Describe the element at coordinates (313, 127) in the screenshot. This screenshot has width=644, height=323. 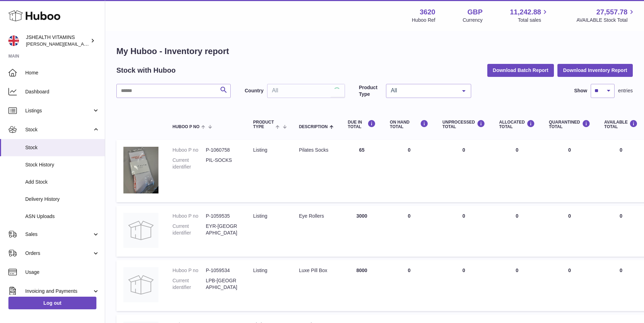
I see `span: Description` at that location.